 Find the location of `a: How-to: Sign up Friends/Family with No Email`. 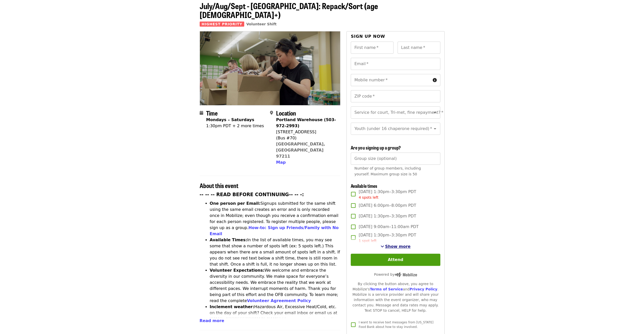

a: How-to: Sign up Friends/Family with No Email is located at coordinates (274, 231).